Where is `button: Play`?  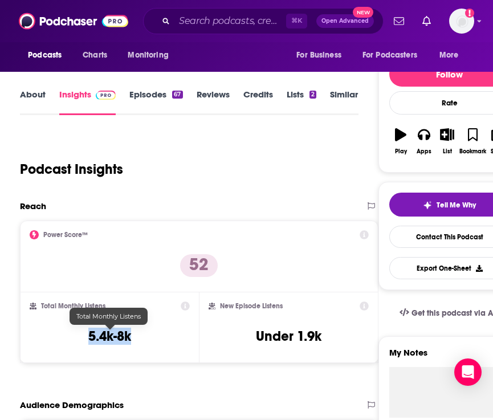
button: Play is located at coordinates (401, 141).